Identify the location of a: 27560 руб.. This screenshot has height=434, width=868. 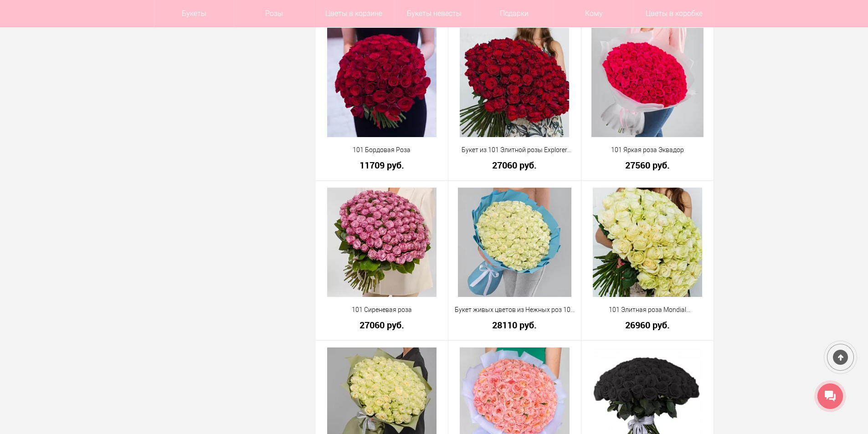
(648, 165).